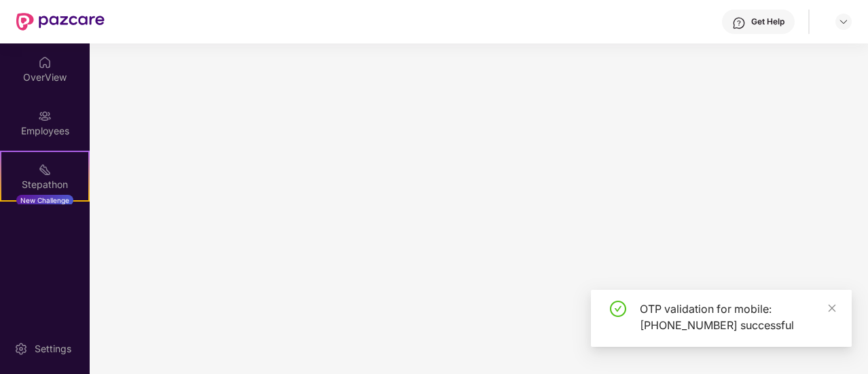 This screenshot has width=868, height=374. I want to click on span: close, so click(832, 307).